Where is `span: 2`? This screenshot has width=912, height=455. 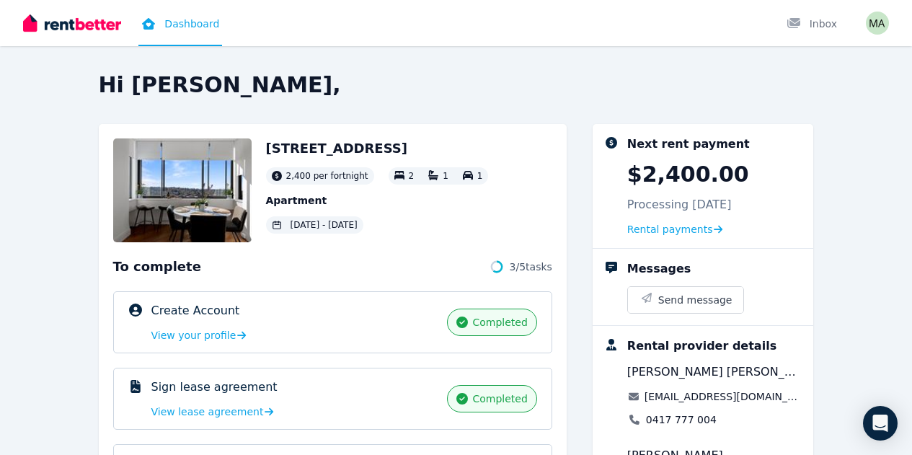 span: 2 is located at coordinates (412, 176).